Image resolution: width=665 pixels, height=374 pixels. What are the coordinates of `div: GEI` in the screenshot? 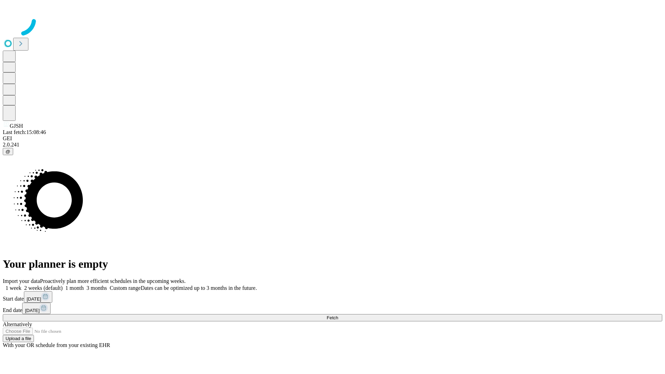 It's located at (333, 139).